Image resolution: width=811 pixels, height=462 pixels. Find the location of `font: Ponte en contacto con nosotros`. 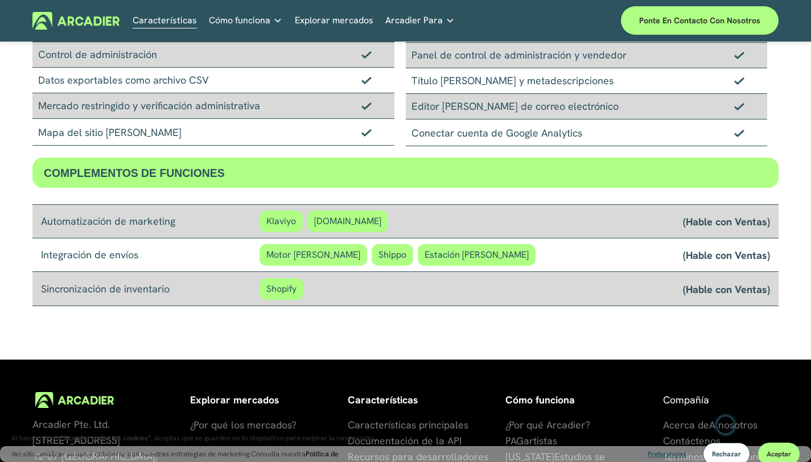

font: Ponte en contacto con nosotros is located at coordinates (699, 20).